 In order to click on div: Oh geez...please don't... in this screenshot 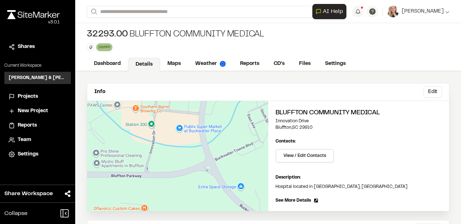, I will do `click(33, 22)`.